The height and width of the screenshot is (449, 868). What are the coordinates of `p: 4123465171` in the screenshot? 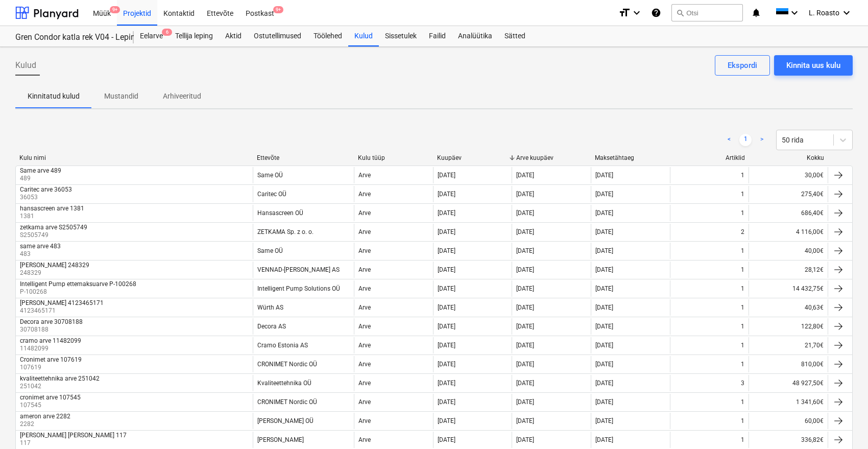 It's located at (63, 311).